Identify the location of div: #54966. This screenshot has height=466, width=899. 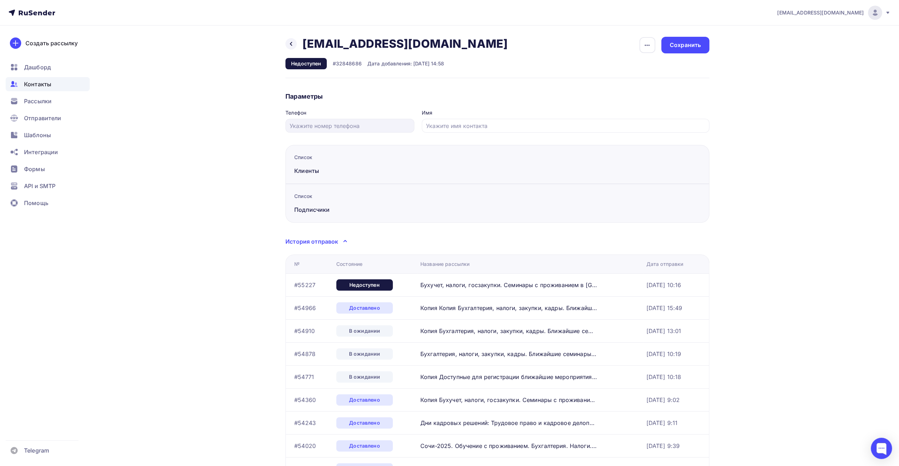
(305, 308).